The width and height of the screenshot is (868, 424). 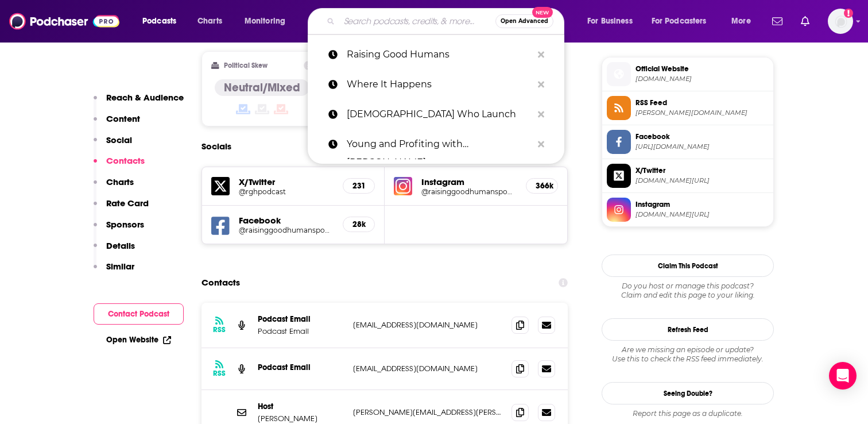 What do you see at coordinates (439, 115) in the screenshot?
I see `p: Ladies Who Launch` at bounding box center [439, 115].